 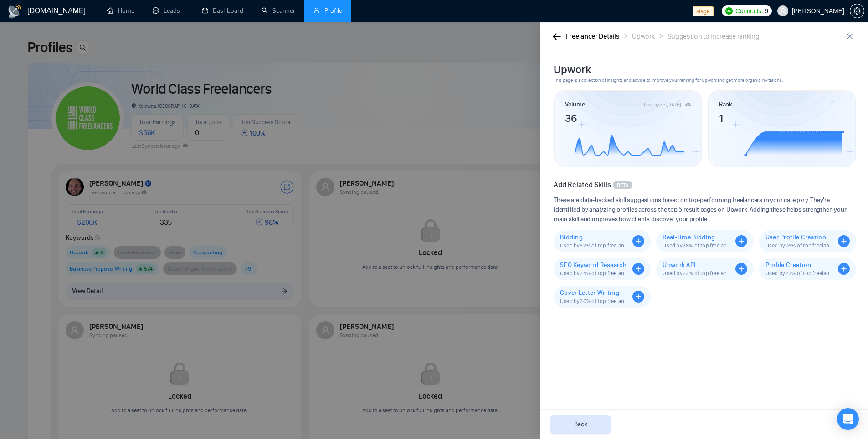 I want to click on span: Used by 28 % of top freelancers. Boosts your Upwork sk visibility., so click(x=697, y=245).